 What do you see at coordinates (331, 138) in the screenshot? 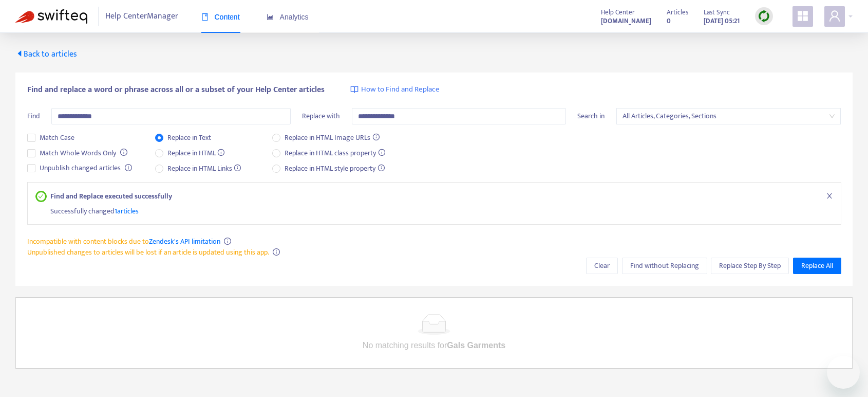
I see `span: Replace in HTML Image URLs` at bounding box center [331, 138].